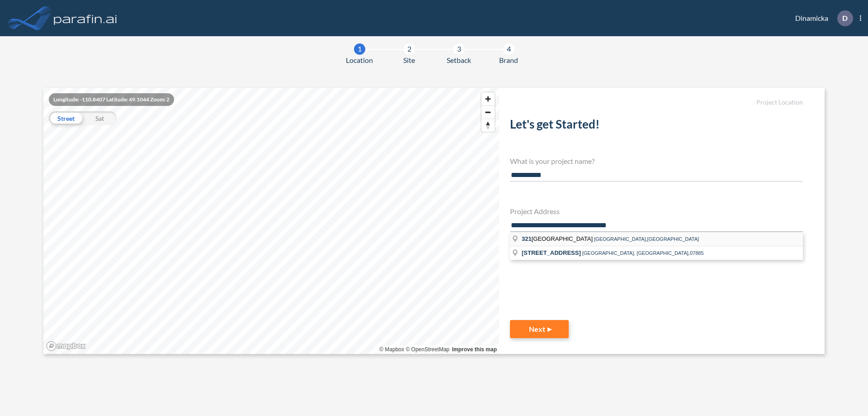 The image size is (868, 416). What do you see at coordinates (488, 125) in the screenshot?
I see `button: Reset bearing to north` at bounding box center [488, 125].